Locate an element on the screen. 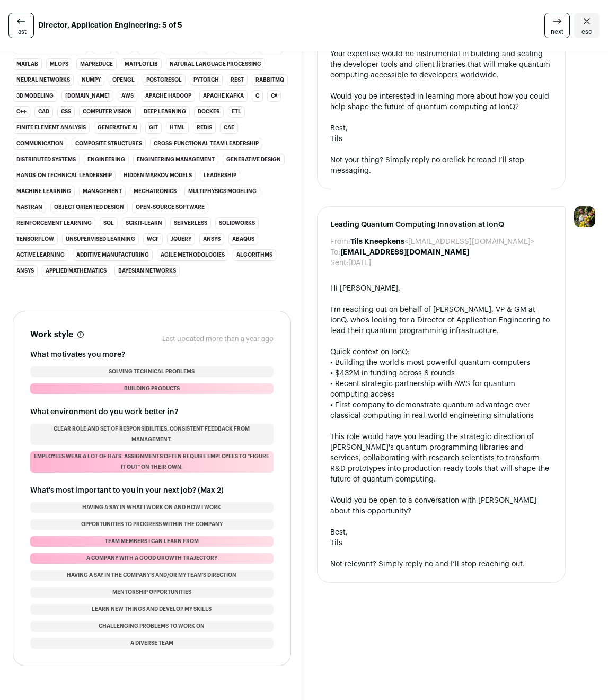 The image size is (608, 700). li: Cross-functional Team Leadership is located at coordinates (206, 144).